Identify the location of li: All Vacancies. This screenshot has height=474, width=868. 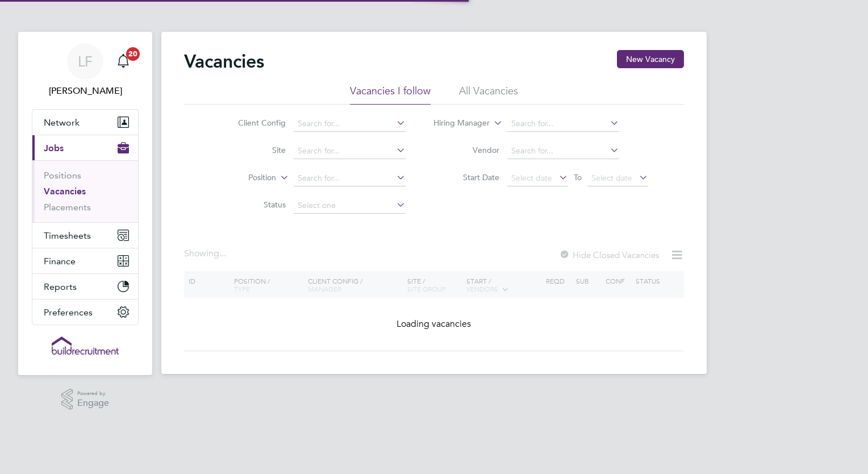
(488, 94).